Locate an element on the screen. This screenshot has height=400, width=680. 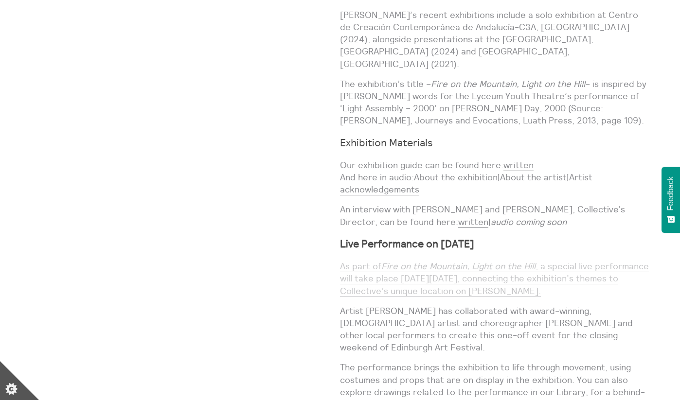
a: As part ofFire on the Mountain, Light on the Hill, a special live performance will take place [DA... is located at coordinates (494, 279).